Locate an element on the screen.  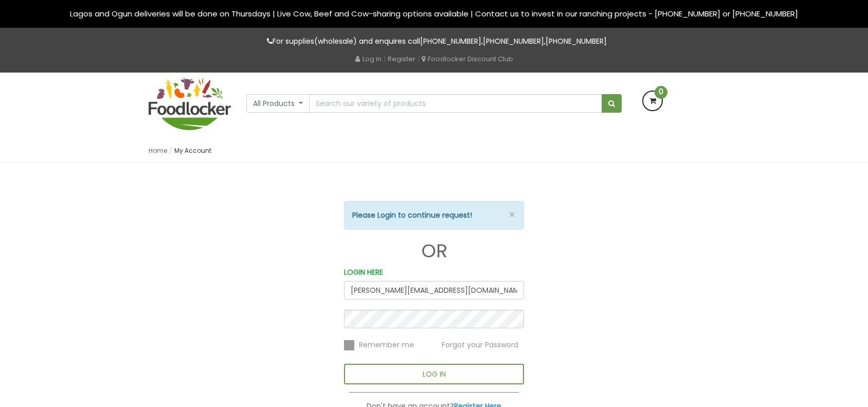
p: For supplies(wholesale) and enquires call , , is located at coordinates (434, 41).